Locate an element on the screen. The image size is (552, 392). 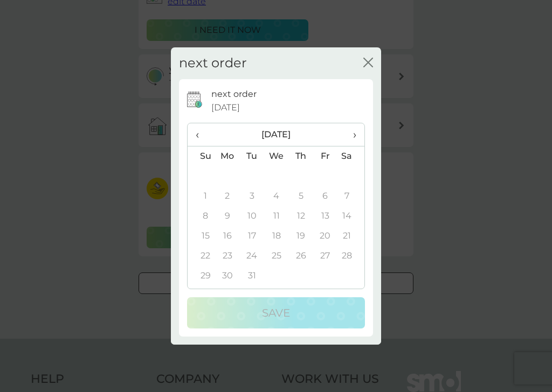
td: 30 is located at coordinates (227, 276).